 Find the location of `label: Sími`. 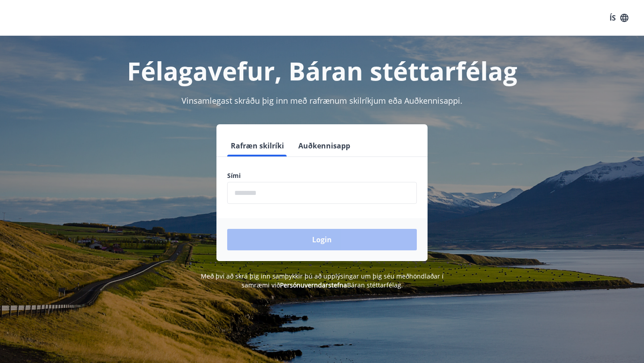

label: Sími is located at coordinates (322, 176).